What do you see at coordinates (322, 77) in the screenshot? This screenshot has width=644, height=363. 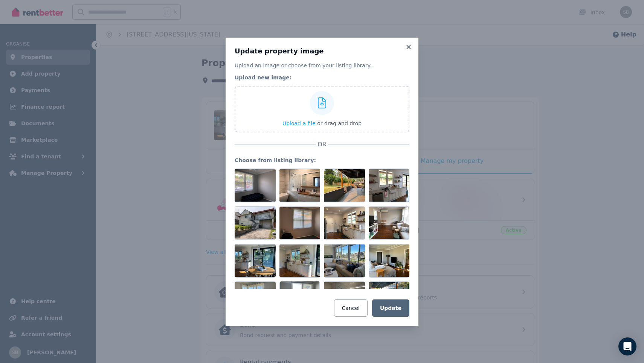 I see `legend: Upload new image:` at bounding box center [322, 77].